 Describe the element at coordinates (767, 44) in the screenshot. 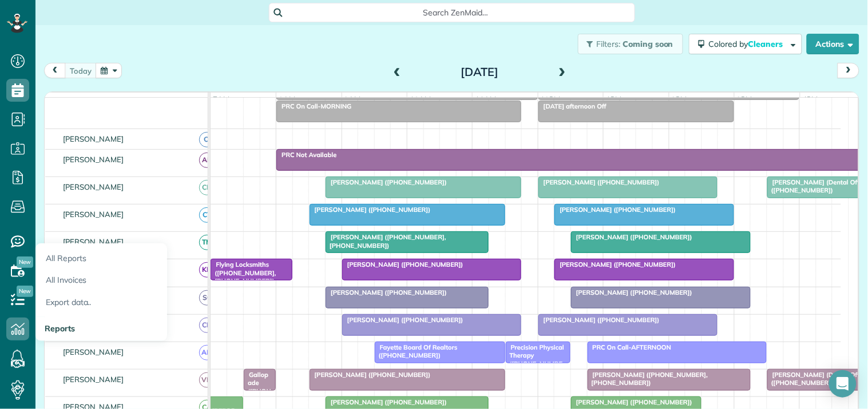

I see `span: Cleaners` at that location.